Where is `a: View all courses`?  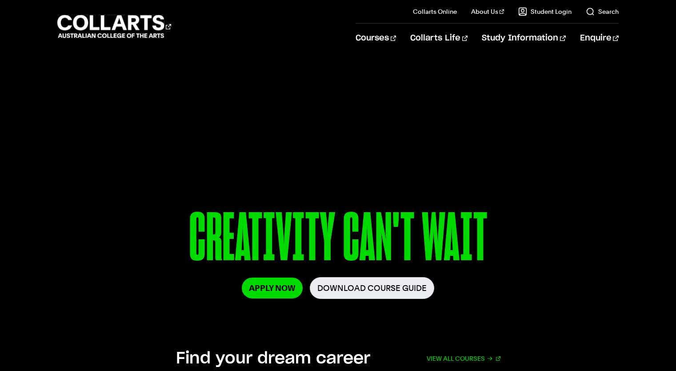
a: View all courses is located at coordinates (464, 358).